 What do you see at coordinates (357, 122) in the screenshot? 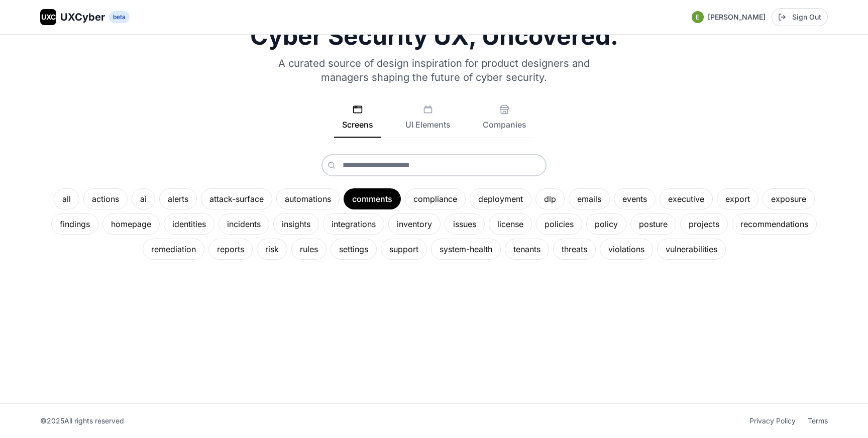
I see `button: Screens` at bounding box center [357, 122].